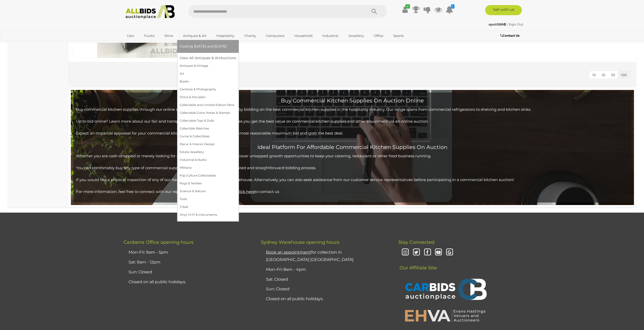  What do you see at coordinates (510, 35) in the screenshot?
I see `a: Contact Us` at bounding box center [510, 35].